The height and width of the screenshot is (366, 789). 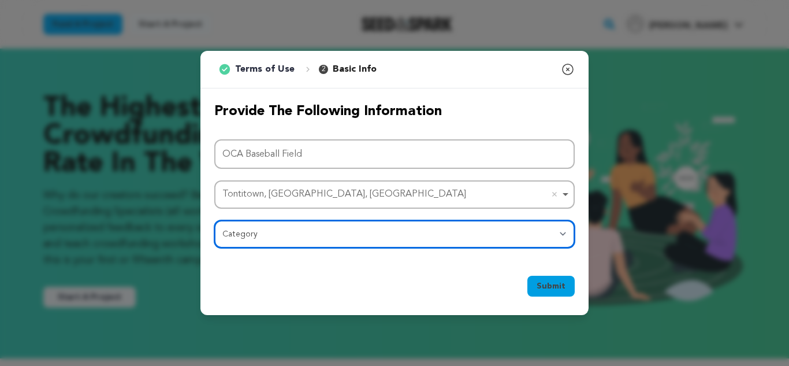 What do you see at coordinates (551, 286) in the screenshot?
I see `span: Submit` at bounding box center [551, 286].